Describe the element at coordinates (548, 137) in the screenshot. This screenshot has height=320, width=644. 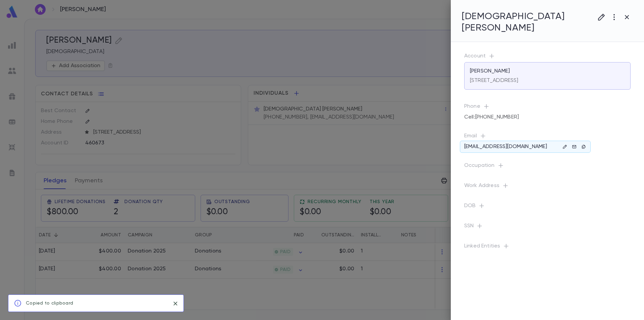
I see `p: Email` at that location.